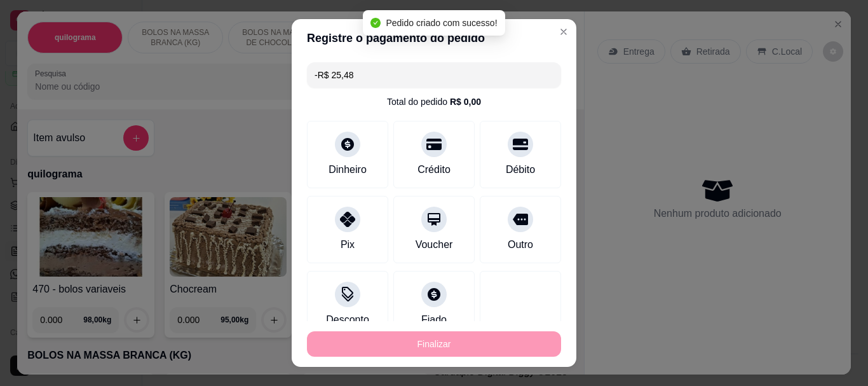 Image resolution: width=868 pixels, height=386 pixels. I want to click on div: Total do pedido, so click(434, 102).